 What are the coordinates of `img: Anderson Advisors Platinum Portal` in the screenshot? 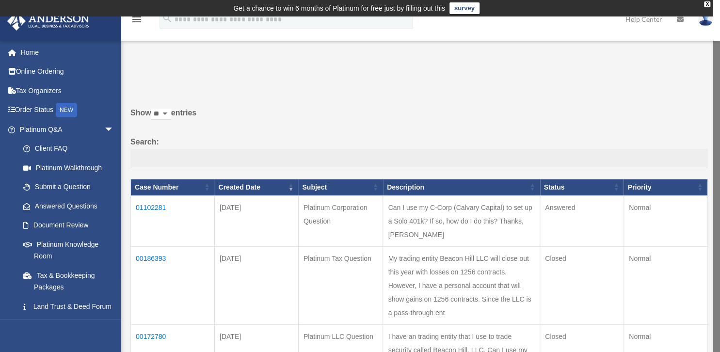 It's located at (48, 21).